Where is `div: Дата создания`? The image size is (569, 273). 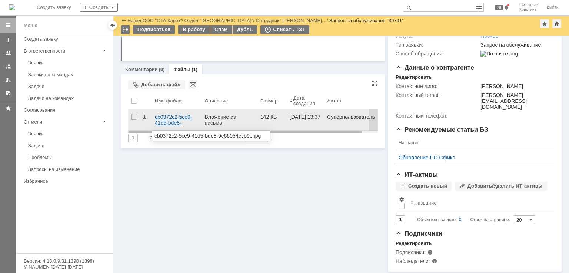
div: Дата создания is located at coordinates (304, 101).